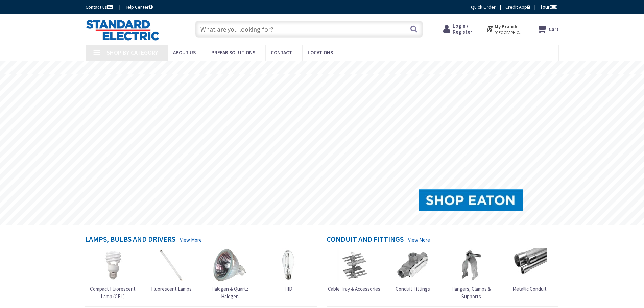  What do you see at coordinates (230, 265) in the screenshot?
I see `img: Halogen & Quartz Halogen` at bounding box center [230, 265].